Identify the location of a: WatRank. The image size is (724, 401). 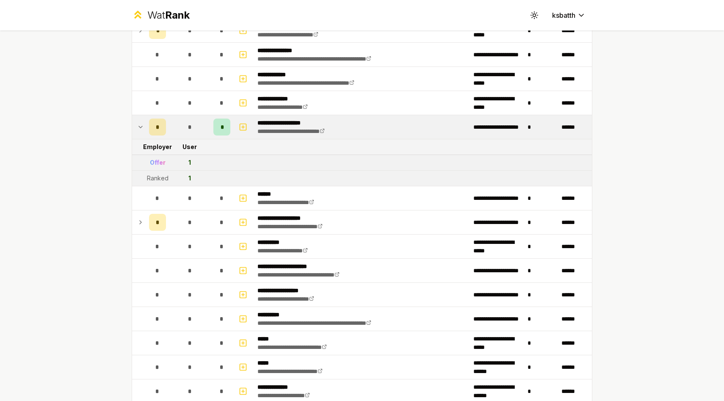
(160, 15).